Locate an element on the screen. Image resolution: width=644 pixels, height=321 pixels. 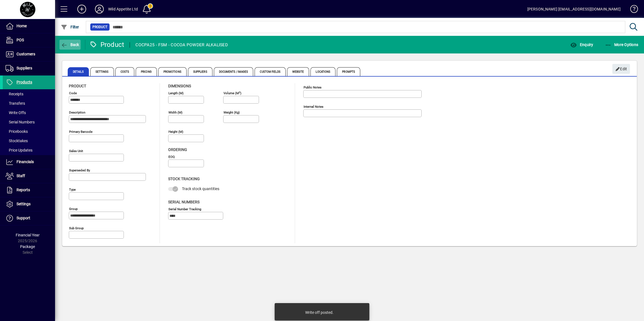
span: Products is located at coordinates (24, 82).